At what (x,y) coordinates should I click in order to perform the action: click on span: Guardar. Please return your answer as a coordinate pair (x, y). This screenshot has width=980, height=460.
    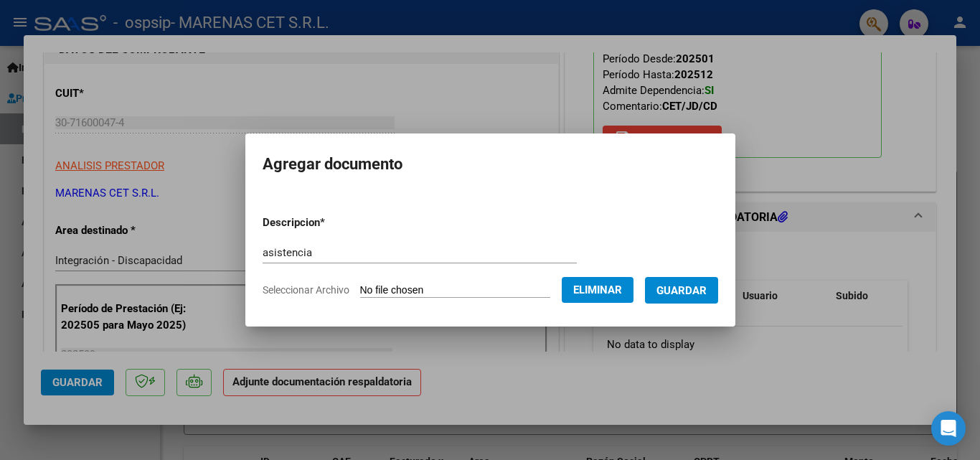
    Looking at the image, I should click on (681, 291).